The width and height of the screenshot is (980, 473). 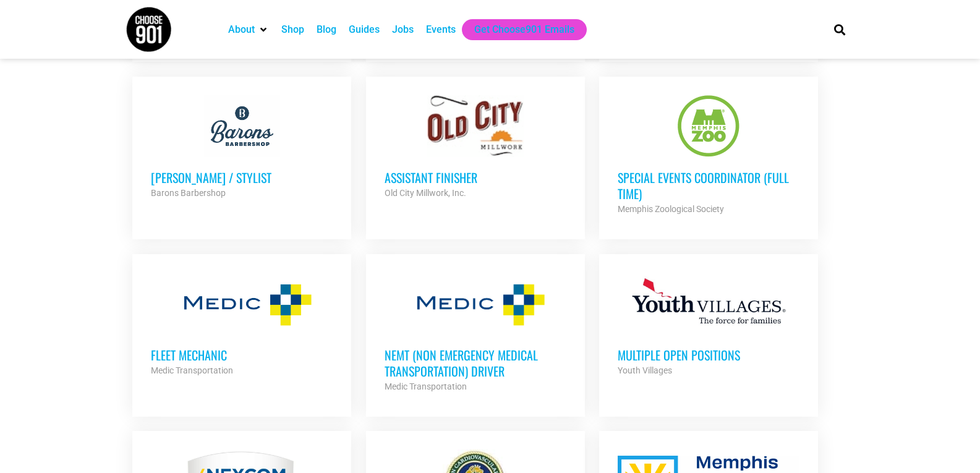 I want to click on nav: Main nav, so click(x=517, y=30).